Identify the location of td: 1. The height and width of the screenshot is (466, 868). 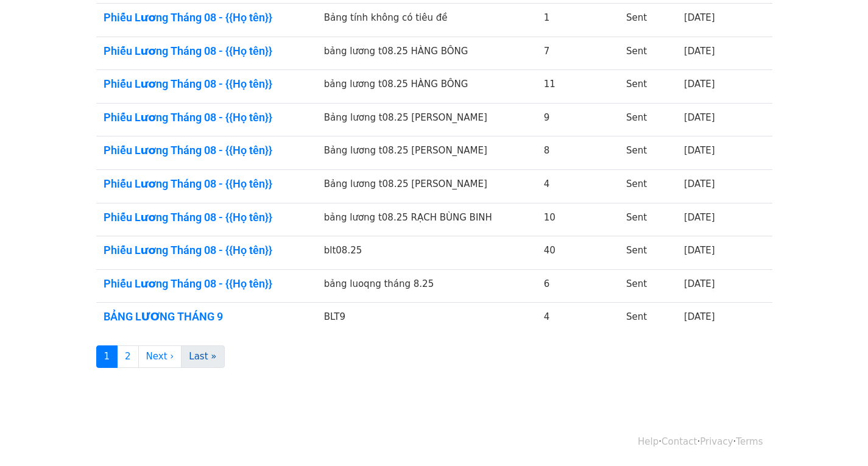
(578, 20).